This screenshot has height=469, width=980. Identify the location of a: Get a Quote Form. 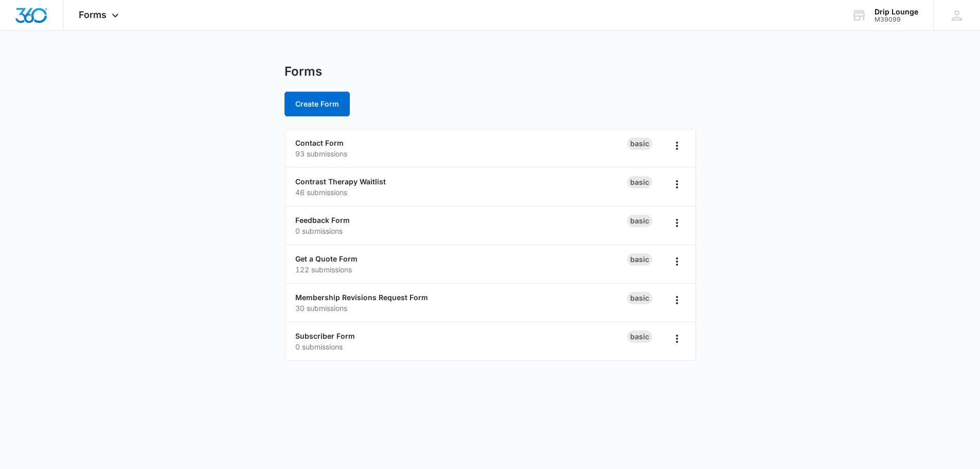
(326, 258).